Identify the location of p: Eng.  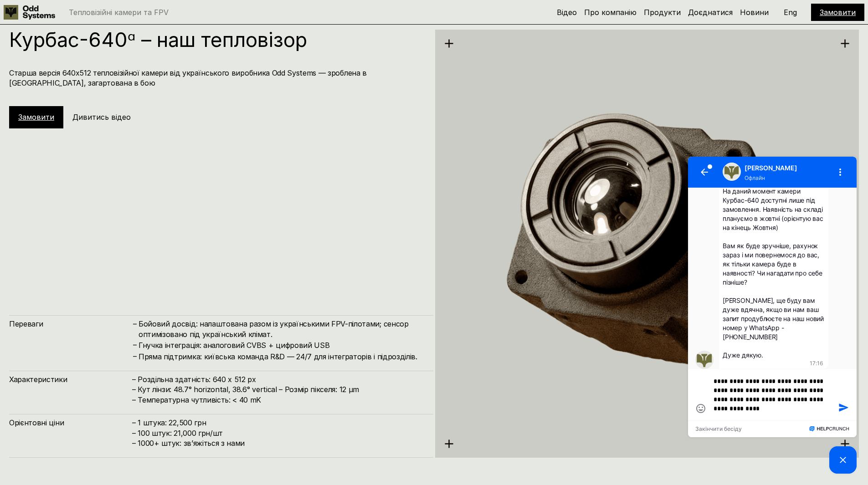
(790, 12).